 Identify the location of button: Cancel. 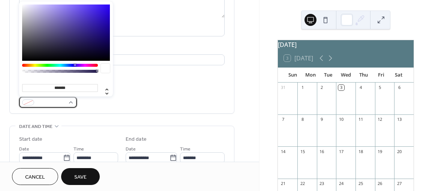
(35, 176).